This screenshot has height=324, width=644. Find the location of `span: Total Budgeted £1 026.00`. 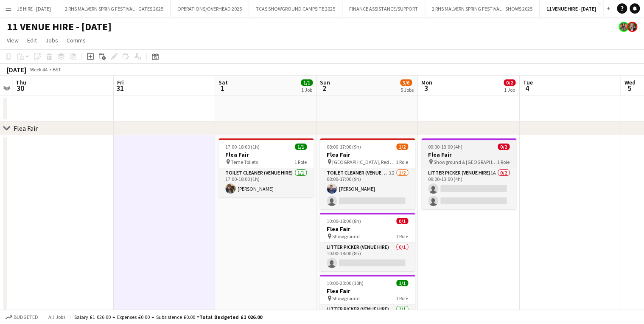

span: Total Budgeted £1 026.00 is located at coordinates (231, 316).